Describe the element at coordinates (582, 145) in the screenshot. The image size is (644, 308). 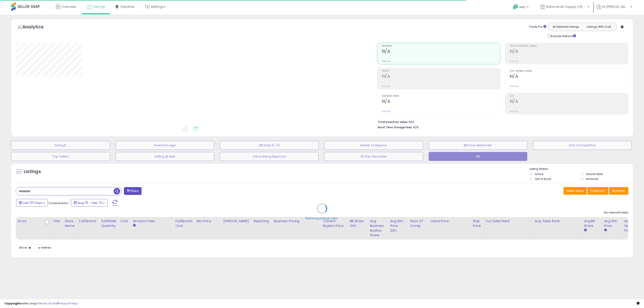
I see `button: Non Competitive` at that location.